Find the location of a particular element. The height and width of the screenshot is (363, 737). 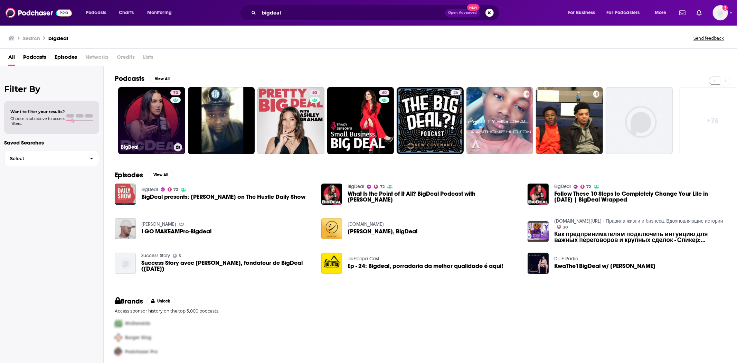

a: EpisodesView All is located at coordinates (144, 175).